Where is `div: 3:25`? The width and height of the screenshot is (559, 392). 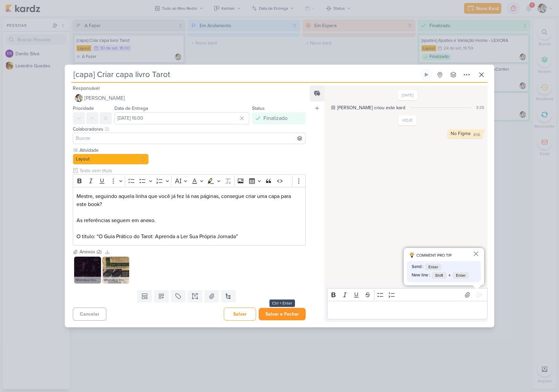 div: 3:25 is located at coordinates (480, 108).